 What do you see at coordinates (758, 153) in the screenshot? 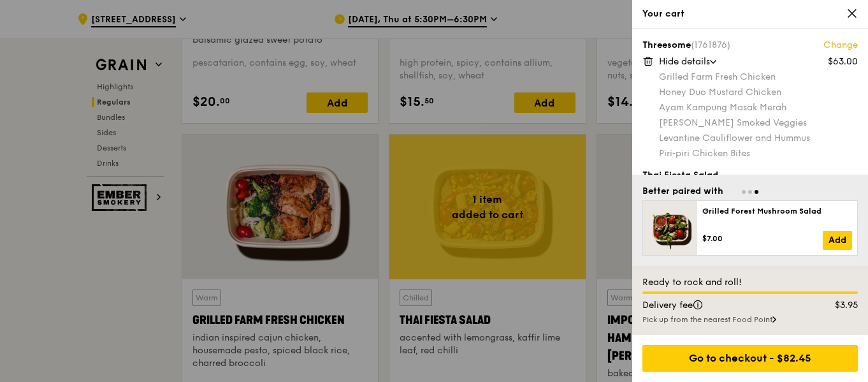
I see `div: Piri‑piri Chicken Bites` at bounding box center [758, 153].